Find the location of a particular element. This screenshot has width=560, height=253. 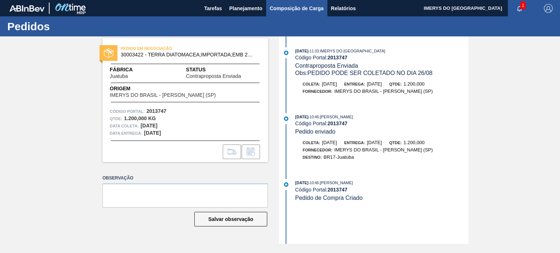

span: Origem is located at coordinates (173, 89).